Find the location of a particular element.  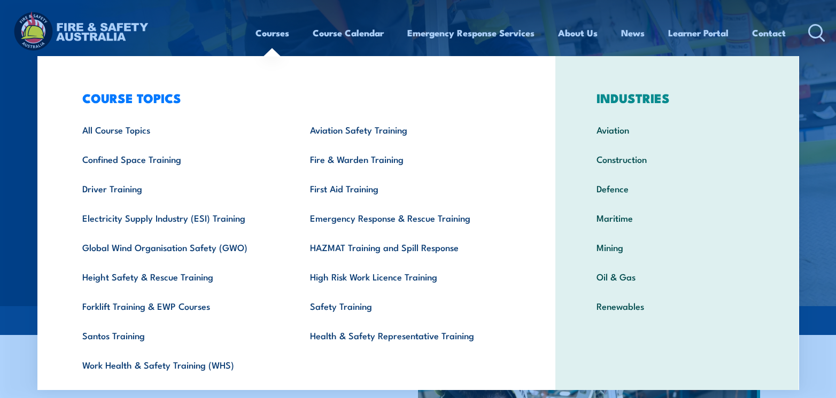

h3: COURSE TOPICS is located at coordinates (294, 98).